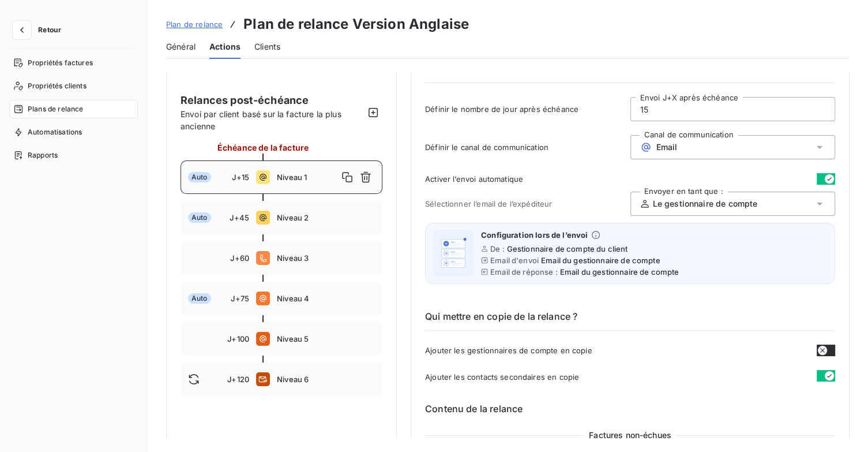  I want to click on span: Définir le canal de communication, so click(528, 147).